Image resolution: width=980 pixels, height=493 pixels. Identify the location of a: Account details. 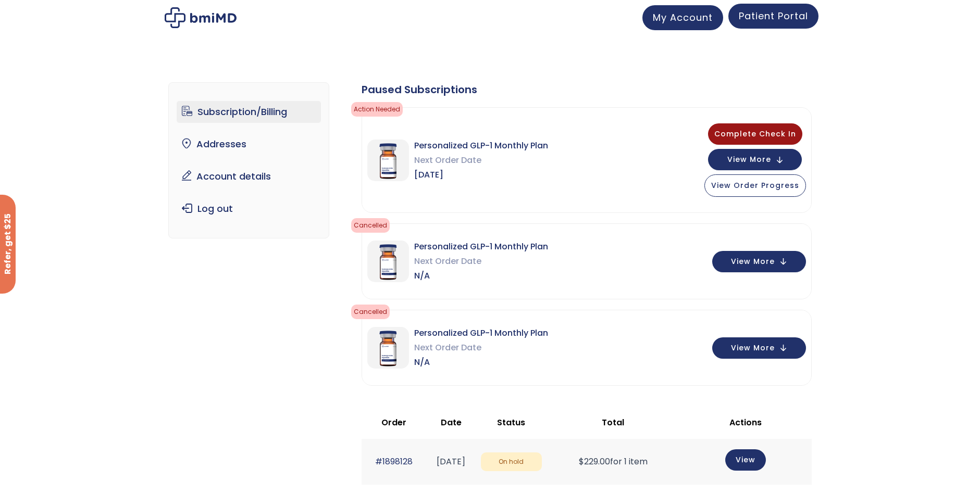
(249, 177).